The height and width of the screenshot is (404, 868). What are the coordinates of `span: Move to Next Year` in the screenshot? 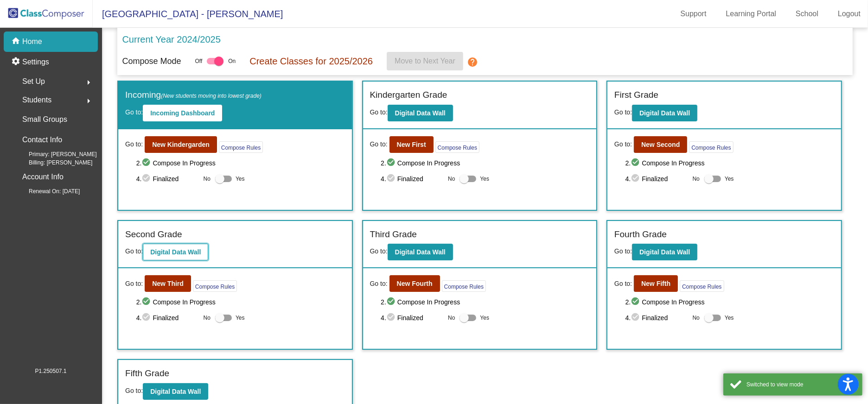 It's located at (424, 61).